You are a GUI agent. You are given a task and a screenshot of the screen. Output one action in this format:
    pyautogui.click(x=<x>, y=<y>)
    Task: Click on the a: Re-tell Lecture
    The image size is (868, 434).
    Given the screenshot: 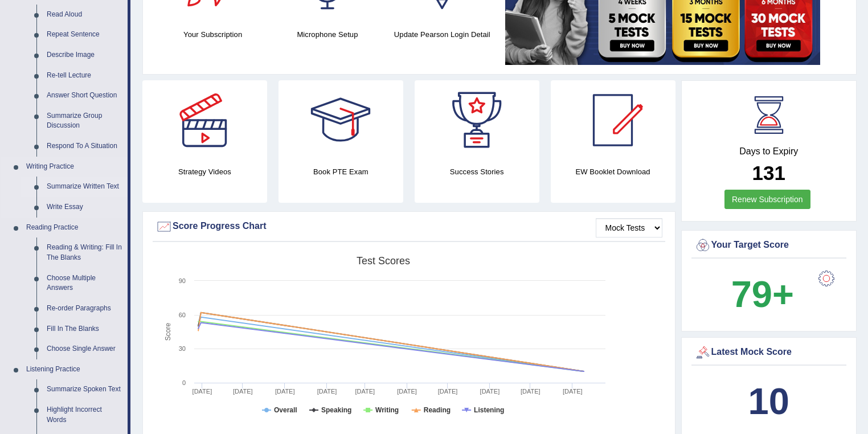 What is the action you would take?
    pyautogui.click(x=85, y=75)
    